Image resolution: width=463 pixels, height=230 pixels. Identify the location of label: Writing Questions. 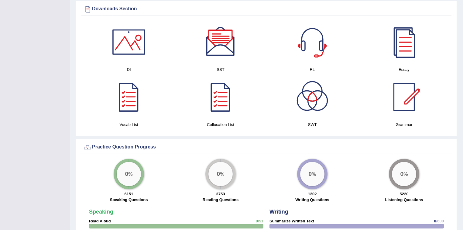
(312, 199).